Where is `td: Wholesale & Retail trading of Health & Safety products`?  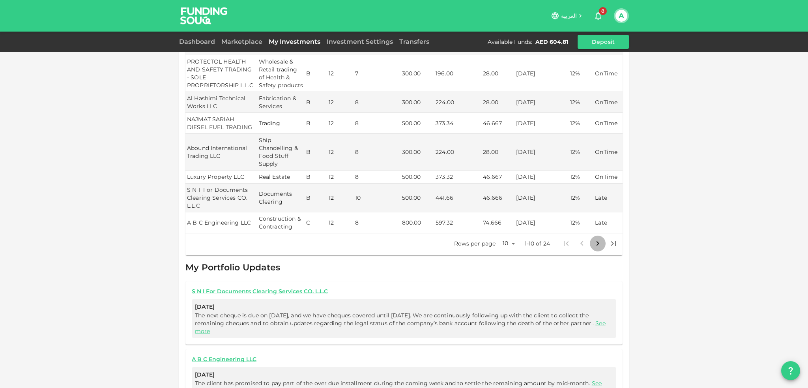 td: Wholesale & Retail trading of Health & Safety products is located at coordinates (281, 73).